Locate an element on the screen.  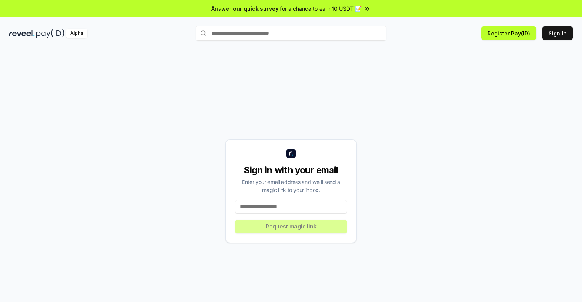
img: pay_id is located at coordinates (50, 33).